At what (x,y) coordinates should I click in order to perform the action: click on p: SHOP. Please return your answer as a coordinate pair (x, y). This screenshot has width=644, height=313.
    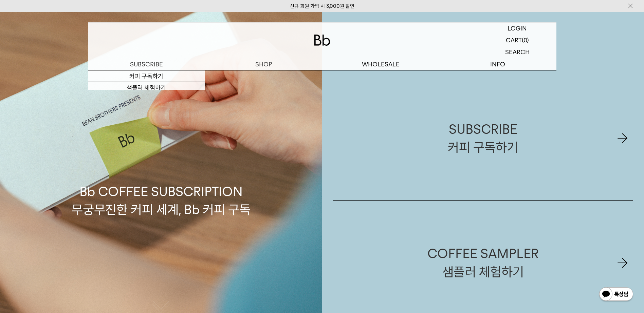
    Looking at the image, I should click on (263, 64).